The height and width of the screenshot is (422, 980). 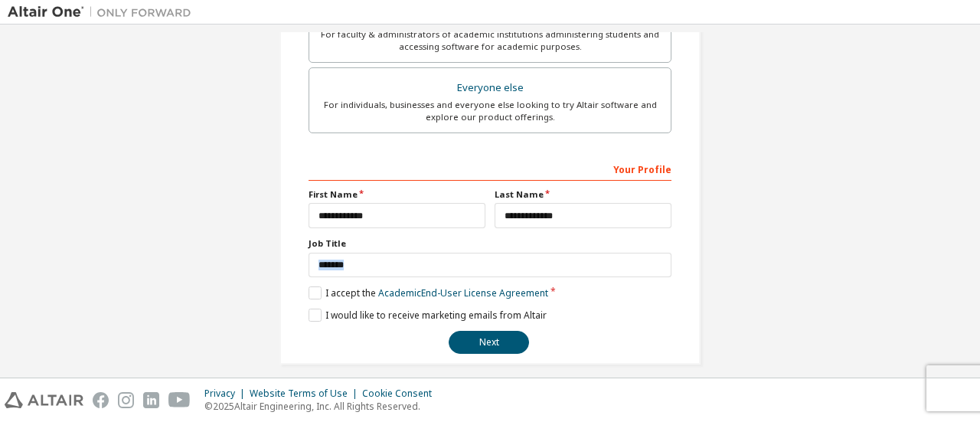 I want to click on div: For individuals, businesses and everyone else looking to try Altair software and explore our prod..., so click(x=490, y=111).